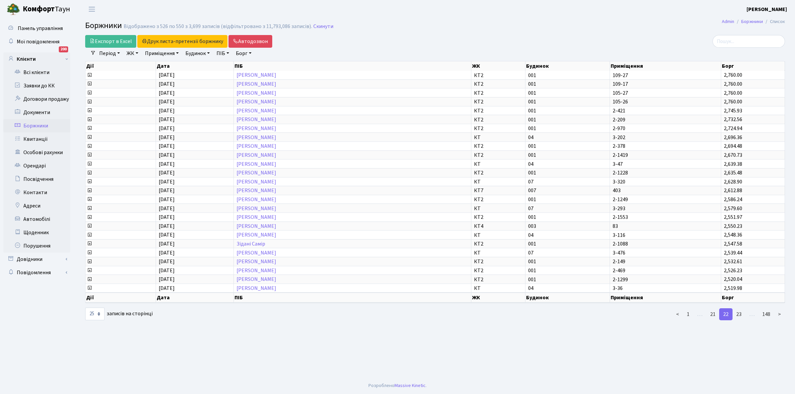 This screenshot has height=394, width=795. Describe the element at coordinates (665, 173) in the screenshot. I see `span: 2-1228` at that location.